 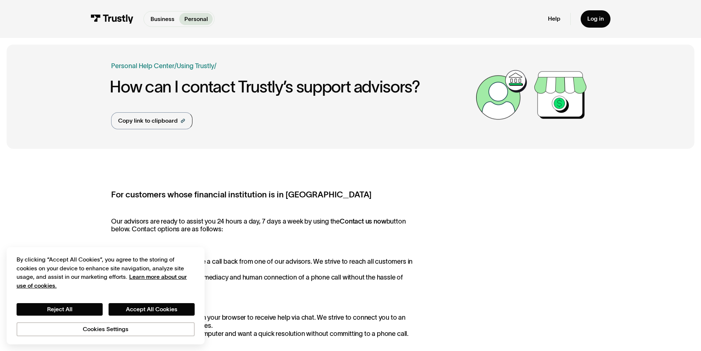 I want to click on div: Log in, so click(x=595, y=19).